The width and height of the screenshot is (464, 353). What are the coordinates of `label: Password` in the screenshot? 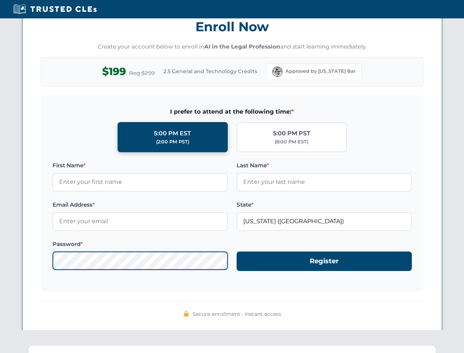 It's located at (140, 244).